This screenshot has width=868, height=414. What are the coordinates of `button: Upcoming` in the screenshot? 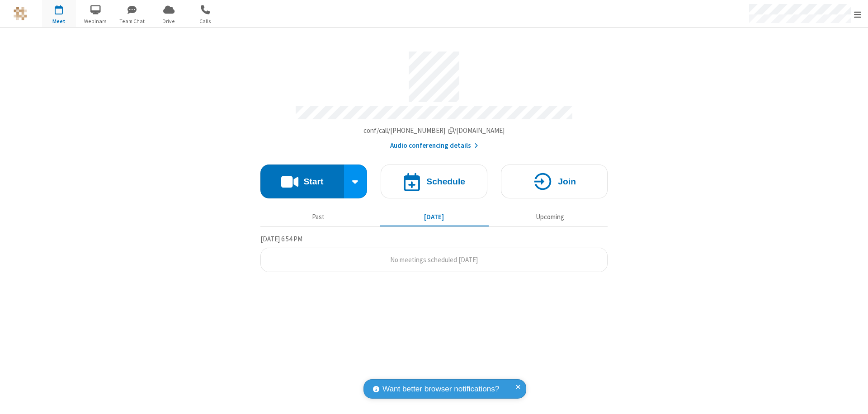 It's located at (550, 218).